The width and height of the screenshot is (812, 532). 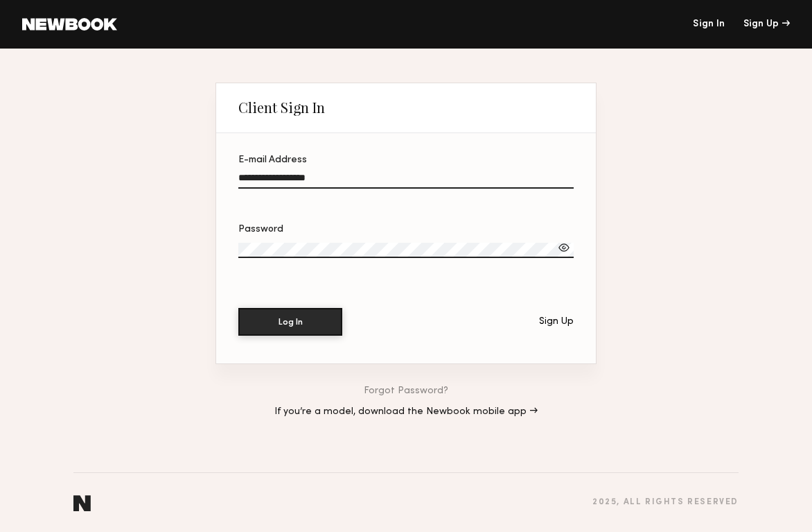 What do you see at coordinates (406, 391) in the screenshot?
I see `a: Forgot Password?` at bounding box center [406, 391].